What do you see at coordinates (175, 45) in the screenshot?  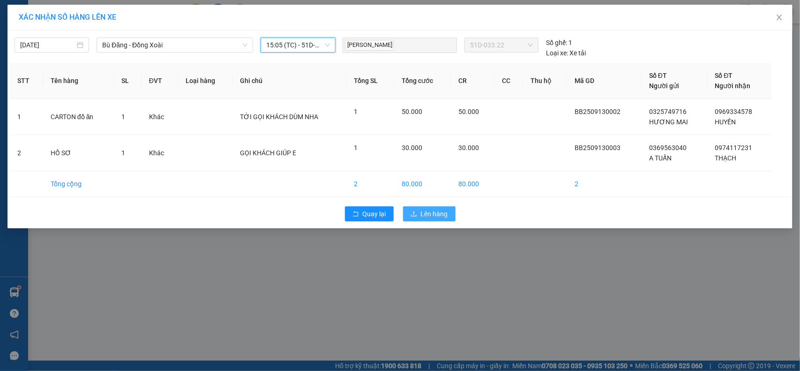 I see `span: Bù Đăng - Đồng Xoài` at bounding box center [175, 45].